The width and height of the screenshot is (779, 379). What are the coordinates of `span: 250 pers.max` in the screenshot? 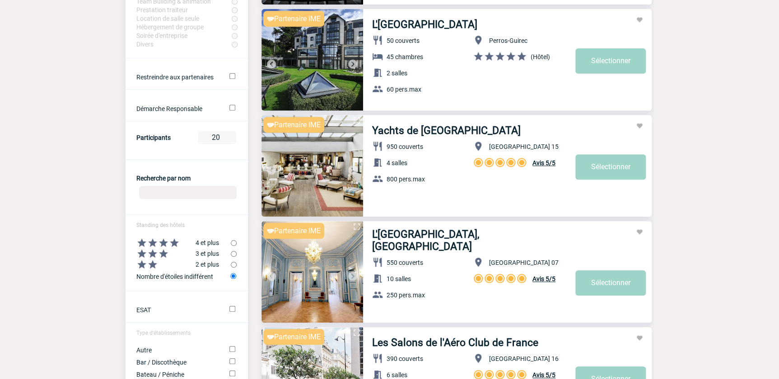 It's located at (405, 295).